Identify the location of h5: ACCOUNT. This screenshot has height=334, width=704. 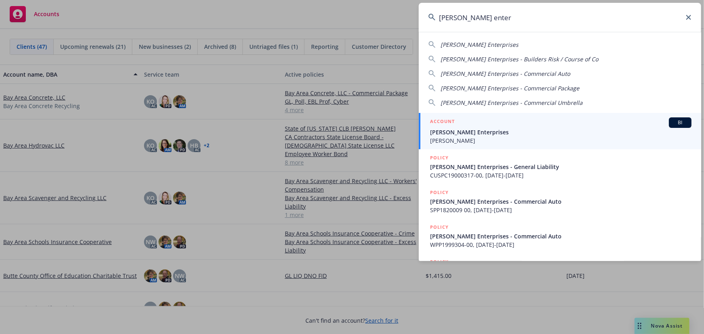
(442, 122).